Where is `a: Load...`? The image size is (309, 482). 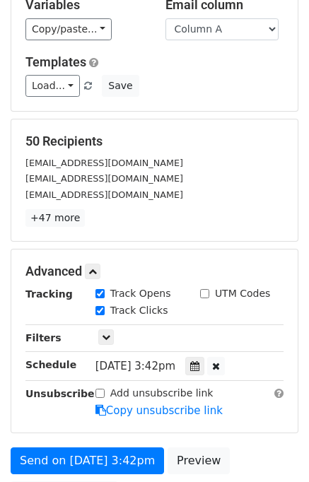
a: Load... is located at coordinates (52, 85).